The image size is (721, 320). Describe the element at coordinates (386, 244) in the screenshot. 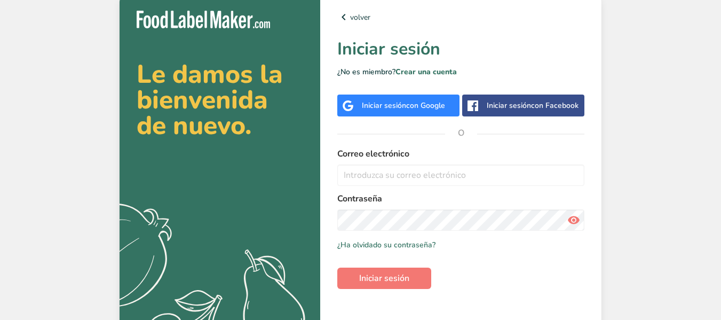

I see `a: ¿Ha olvidado su contraseña?` at that location.